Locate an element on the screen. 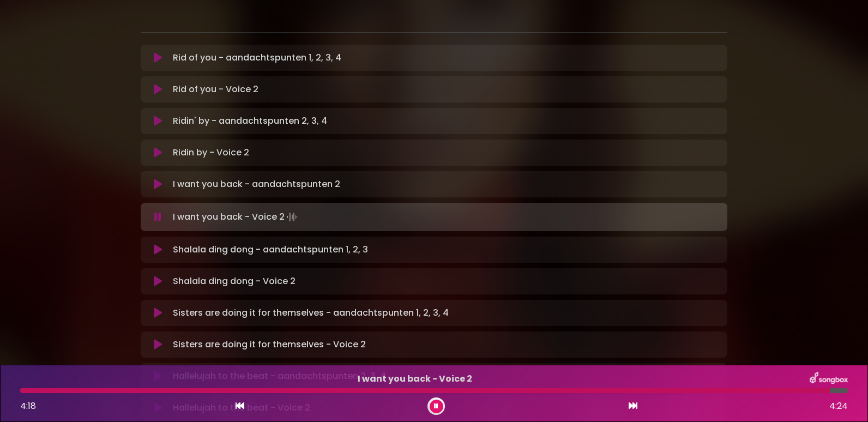 This screenshot has width=868, height=422. p: Rid of you - aandachtspunten 1, 2, 3, 4 is located at coordinates (447, 58).